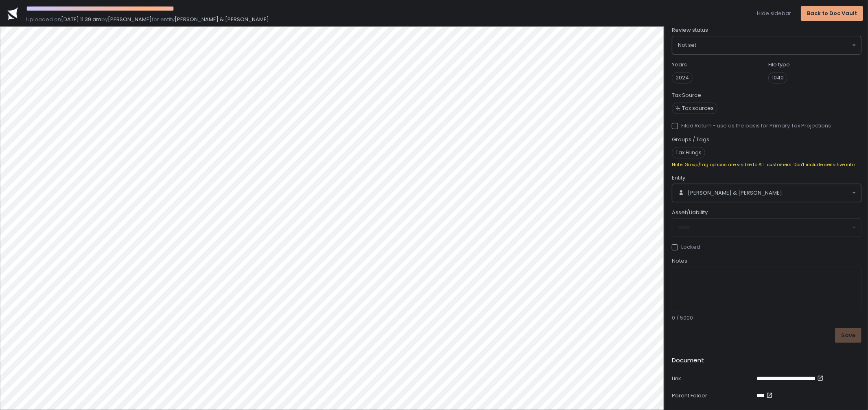 This screenshot has width=868, height=410. I want to click on span: by, so click(105, 19).